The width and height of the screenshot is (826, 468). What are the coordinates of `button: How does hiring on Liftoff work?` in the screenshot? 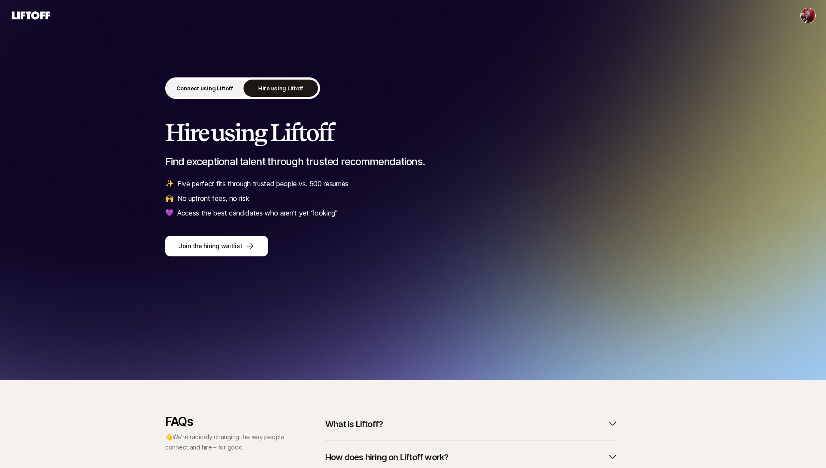 It's located at (472, 457).